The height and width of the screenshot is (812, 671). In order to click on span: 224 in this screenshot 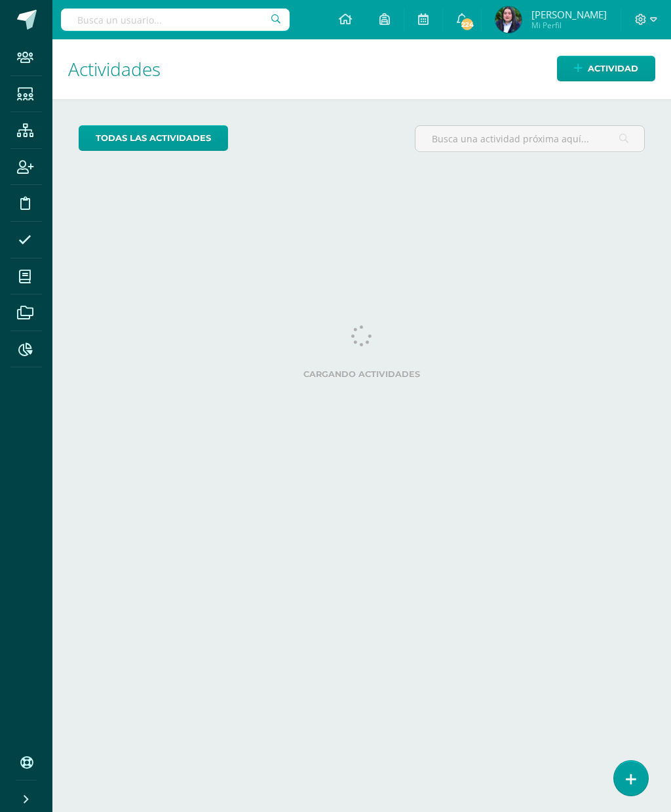, I will do `click(468, 24)`.